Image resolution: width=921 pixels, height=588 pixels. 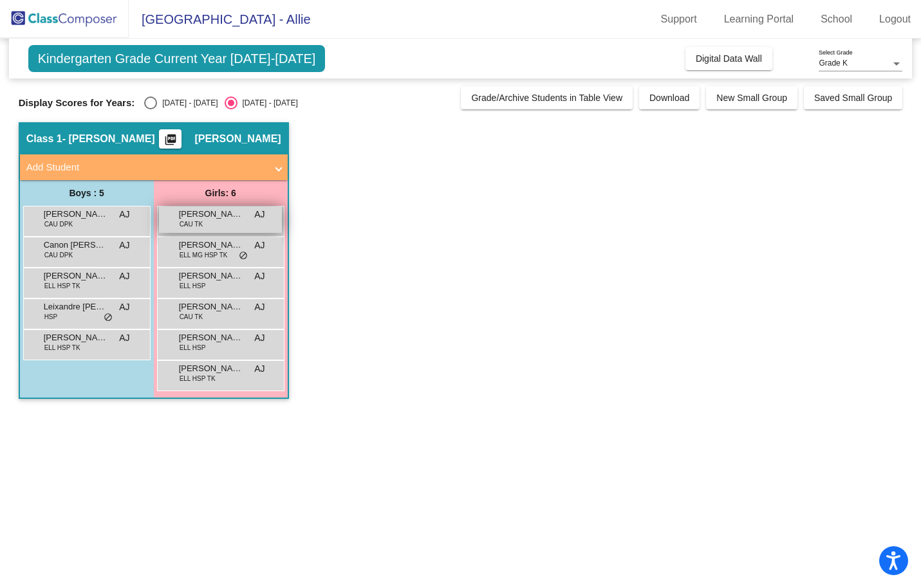 What do you see at coordinates (154, 167) in the screenshot?
I see `mat-expansion-panel-header: Add Student` at bounding box center [154, 167].